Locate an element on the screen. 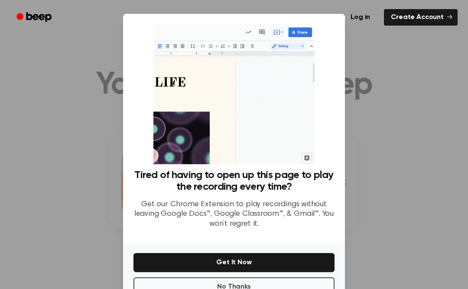  h3: Tired of having to open up this page to play the recording every time? is located at coordinates (234, 181).